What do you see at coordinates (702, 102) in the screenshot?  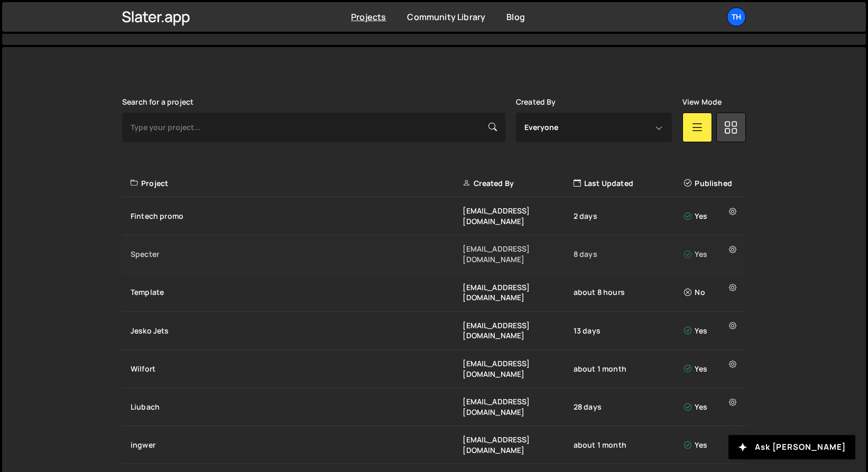 I see `label: View Mode` at bounding box center [702, 102].